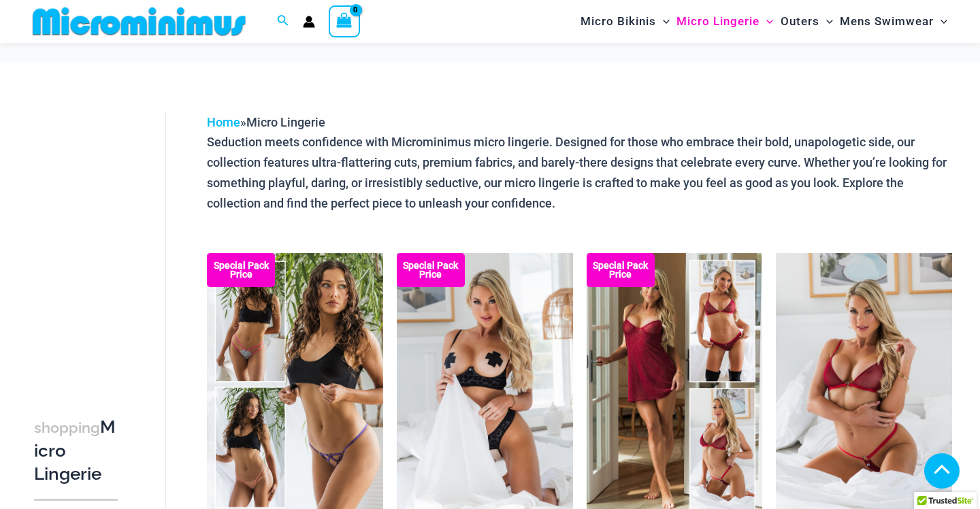  I want to click on a: OutersMenu ToggleMenu Toggle, so click(806, 21).